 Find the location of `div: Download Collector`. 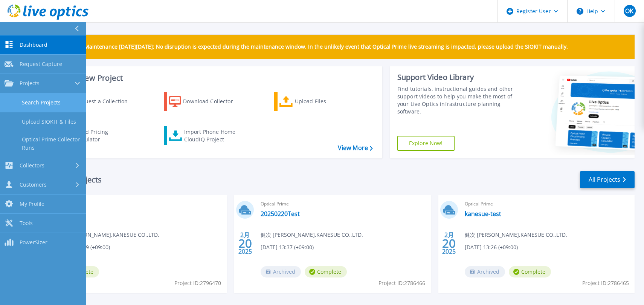

div: Download Collector is located at coordinates (214, 102).